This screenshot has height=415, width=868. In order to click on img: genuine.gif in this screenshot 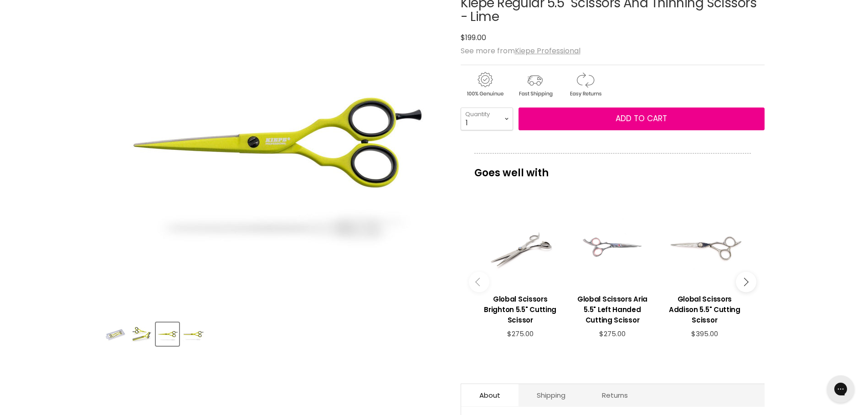, I will do `click(485, 84)`.